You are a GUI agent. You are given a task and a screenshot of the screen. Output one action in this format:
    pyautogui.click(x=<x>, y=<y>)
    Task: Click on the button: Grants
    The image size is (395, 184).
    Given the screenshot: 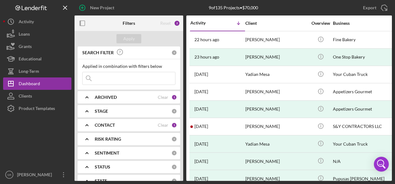 What is the action you would take?
    pyautogui.click(x=37, y=47)
    